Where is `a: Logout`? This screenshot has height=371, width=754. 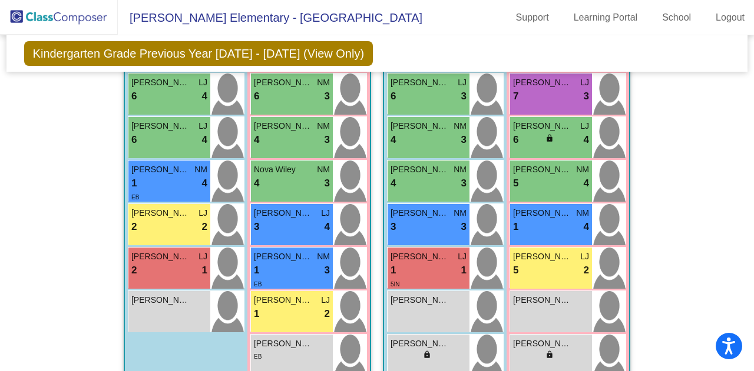 a: Logout is located at coordinates (729, 18).